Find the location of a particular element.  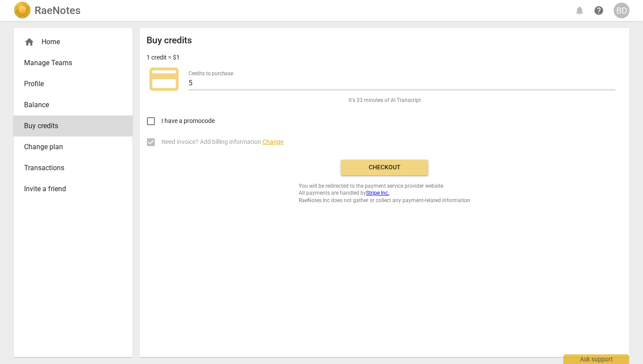

span: Buy credits is located at coordinates (70, 126).